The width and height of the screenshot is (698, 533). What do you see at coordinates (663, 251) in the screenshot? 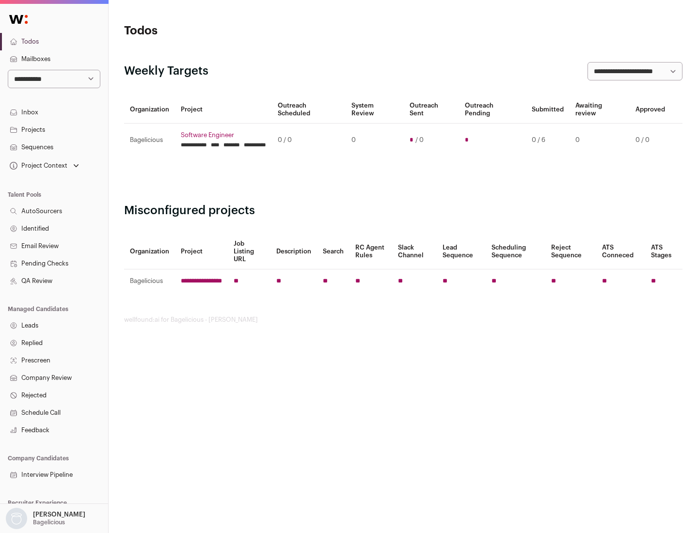
I see `th: ATS Stages` at bounding box center [663, 251].